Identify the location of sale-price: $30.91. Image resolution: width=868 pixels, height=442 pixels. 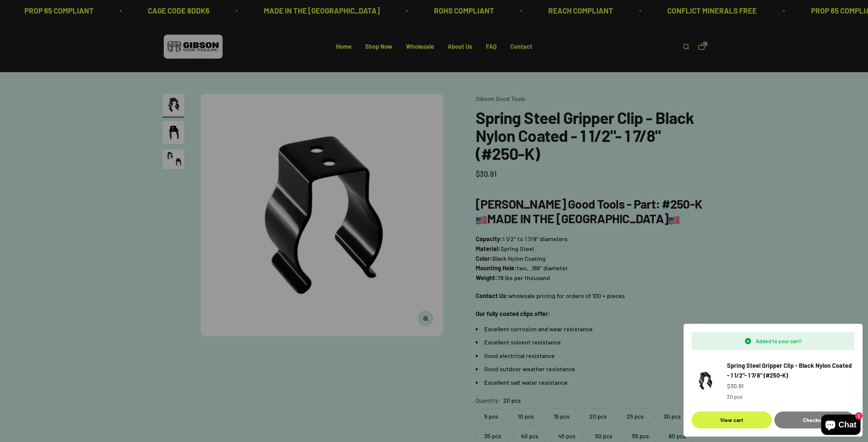
(736, 386).